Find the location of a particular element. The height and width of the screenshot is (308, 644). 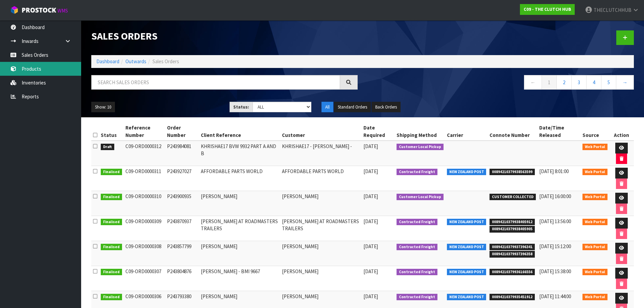

td: P243984081 is located at coordinates (182, 153).